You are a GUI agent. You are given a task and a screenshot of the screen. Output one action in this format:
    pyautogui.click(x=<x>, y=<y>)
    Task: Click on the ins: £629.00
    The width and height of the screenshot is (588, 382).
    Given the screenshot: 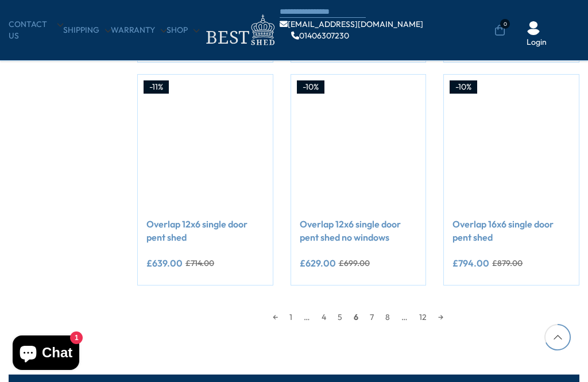 What is the action you would take?
    pyautogui.click(x=317, y=263)
    